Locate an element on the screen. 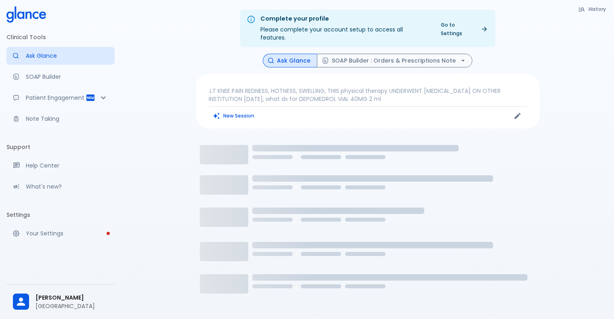 The image size is (614, 319). p: SOAP Builder is located at coordinates (67, 77).